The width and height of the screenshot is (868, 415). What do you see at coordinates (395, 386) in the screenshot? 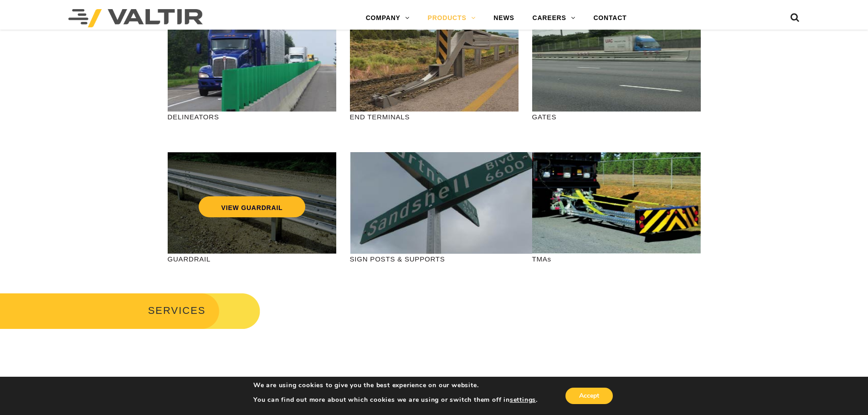
I see `p: We are using cookies to give you the best experience on our website.` at bounding box center [395, 386].